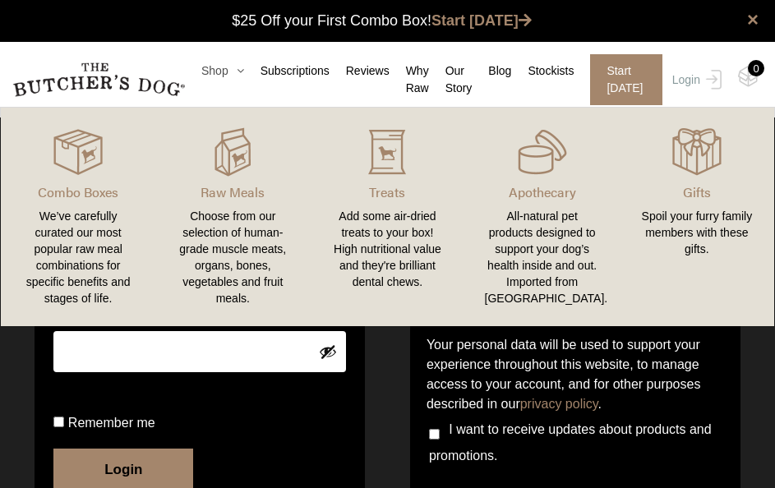 The image size is (775, 488). What do you see at coordinates (434, 434) in the screenshot?
I see `input: I want to receive updates about products and promotions.` at bounding box center [434, 434].